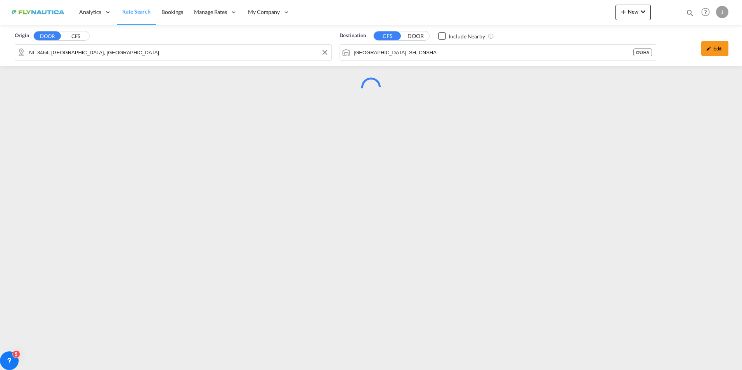 The image size is (742, 370). What do you see at coordinates (643, 12) in the screenshot?
I see `md-icon: icon-chevron-down` at bounding box center [643, 12].